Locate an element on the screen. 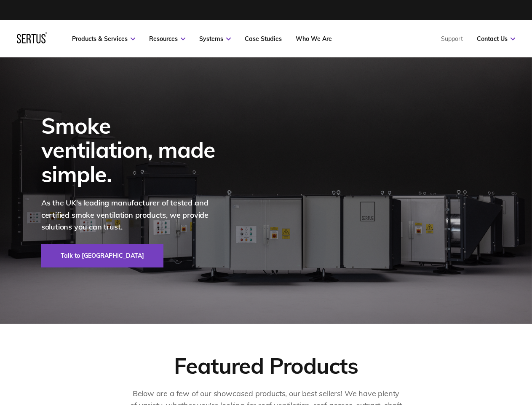  a: Resources is located at coordinates (168, 39).